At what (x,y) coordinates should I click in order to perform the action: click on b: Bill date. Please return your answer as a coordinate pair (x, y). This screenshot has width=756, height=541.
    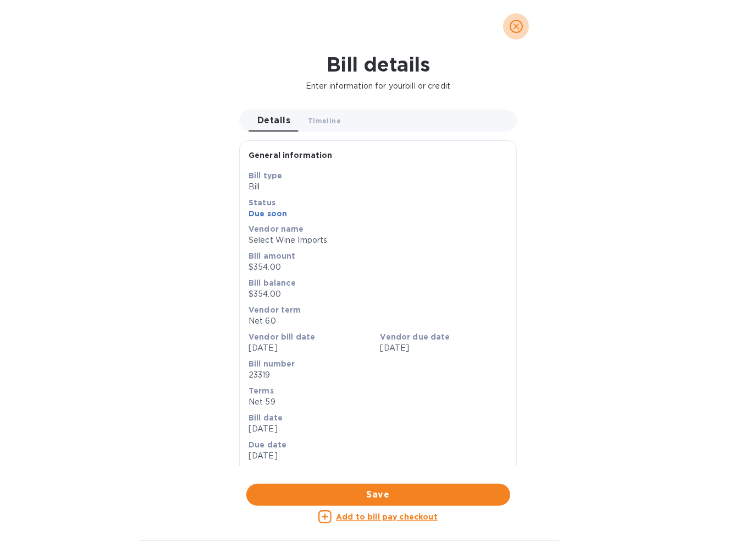
    Looking at the image, I should click on (265, 418).